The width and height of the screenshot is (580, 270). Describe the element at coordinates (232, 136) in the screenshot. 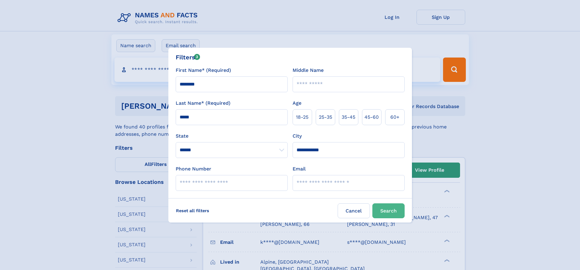

I see `label: State` at that location.